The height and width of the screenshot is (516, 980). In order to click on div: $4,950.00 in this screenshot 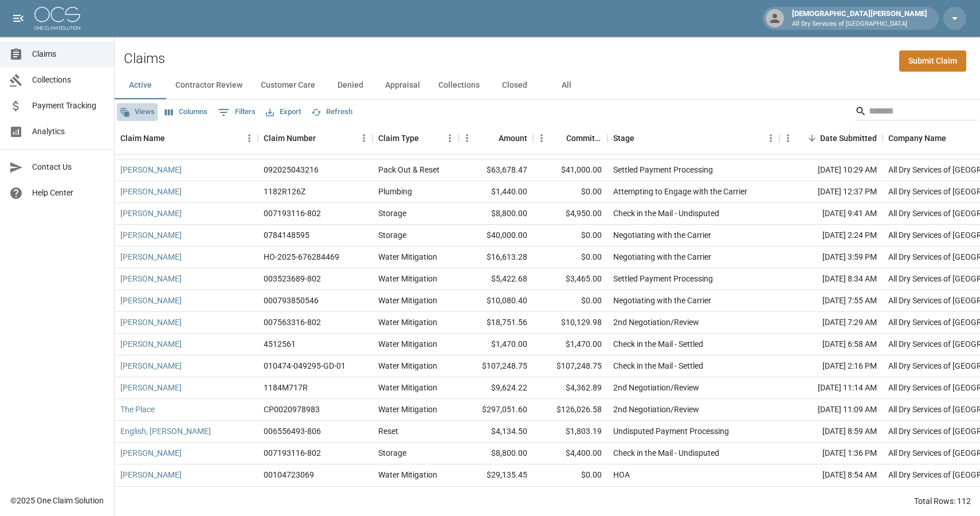, I will do `click(570, 214)`.